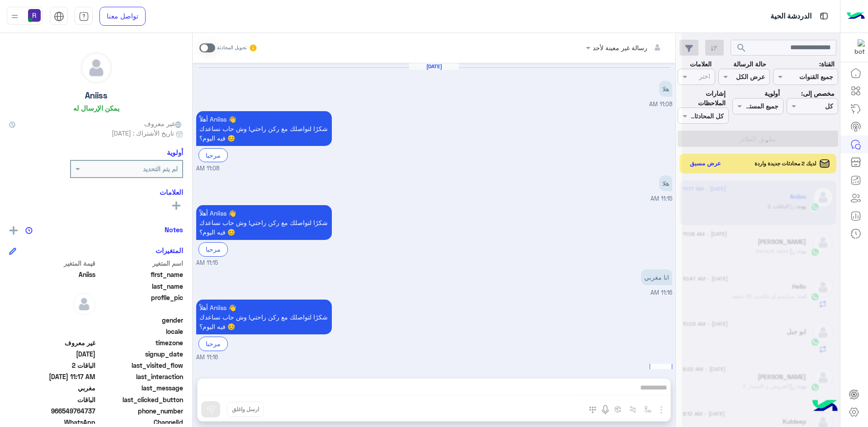 The height and width of the screenshot is (427, 868). What do you see at coordinates (140, 422) in the screenshot?
I see `span: ChannelId` at bounding box center [140, 422].